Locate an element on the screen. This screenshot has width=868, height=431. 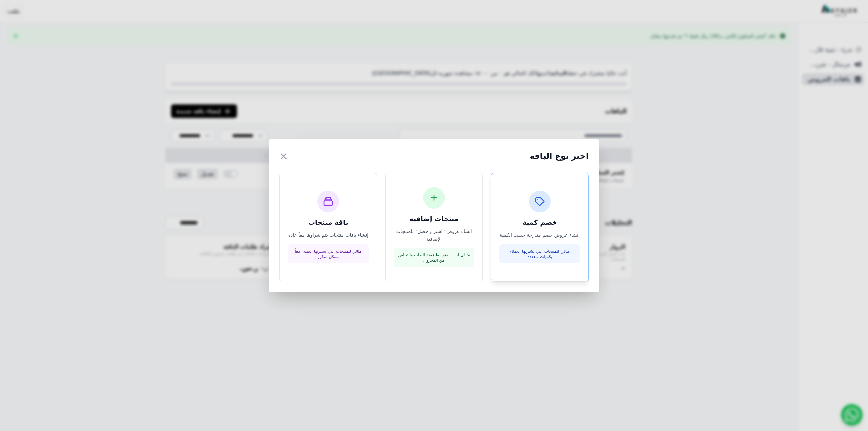
p: إنشاء باقات منتجات يتم شراؤها معاً عادة is located at coordinates (328, 235).